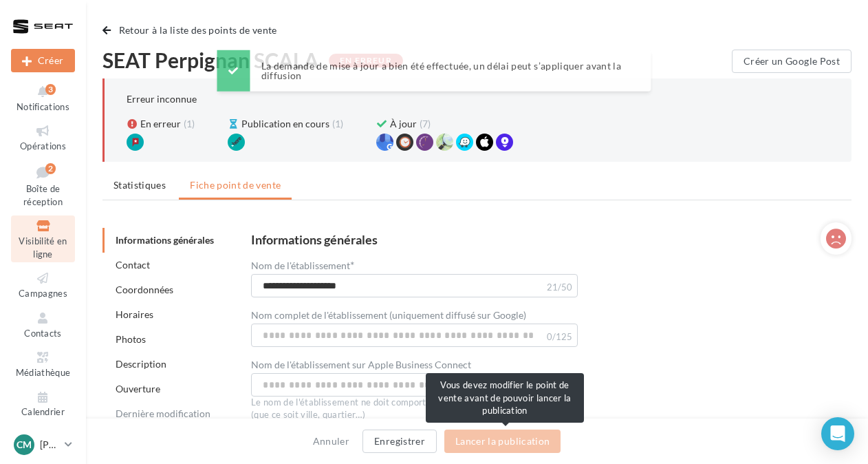 The image size is (868, 464). What do you see at coordinates (42, 185) in the screenshot?
I see `a: Boîte de réception2` at bounding box center [42, 185].